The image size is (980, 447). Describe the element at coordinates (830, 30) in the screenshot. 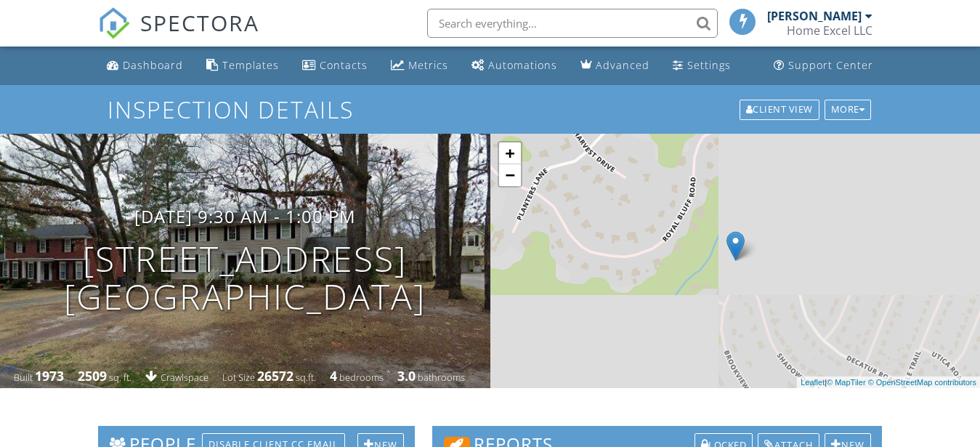

I see `div: Home Excel LLC` at that location.